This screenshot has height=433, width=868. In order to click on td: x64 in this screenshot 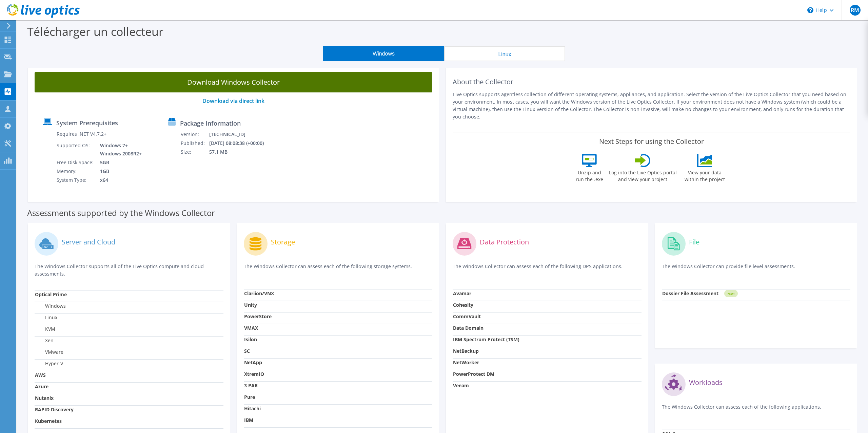, I will do `click(119, 180)`.